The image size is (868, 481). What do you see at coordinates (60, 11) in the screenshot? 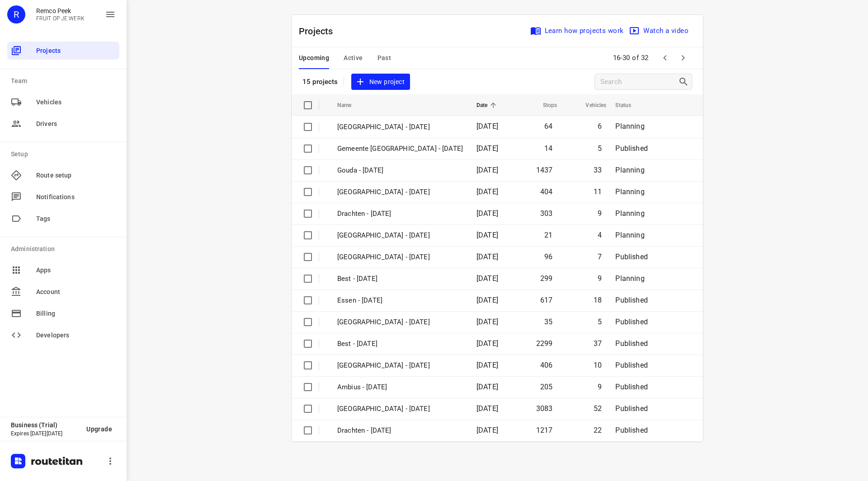
I see `p: Remco Peek` at bounding box center [60, 11].